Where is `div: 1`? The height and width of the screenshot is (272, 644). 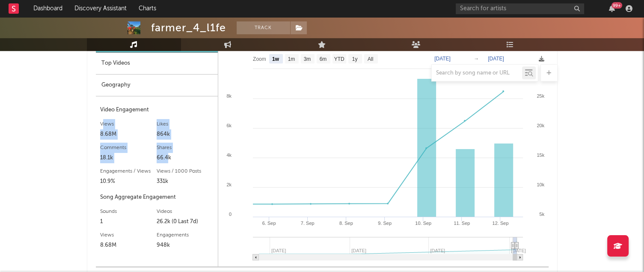
div: 1 is located at coordinates (128, 222).